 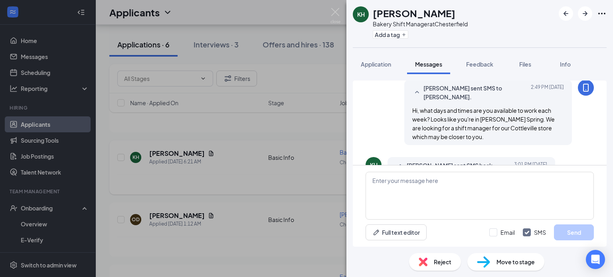 I want to click on span: Feedback, so click(x=480, y=64).